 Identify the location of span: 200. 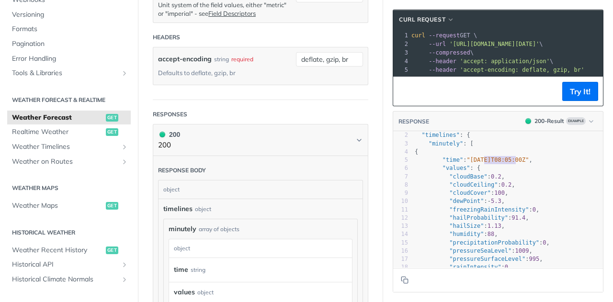
(162, 135).